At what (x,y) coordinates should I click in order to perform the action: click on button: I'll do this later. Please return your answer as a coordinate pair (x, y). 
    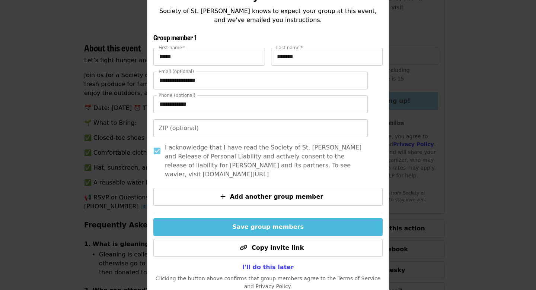
    Looking at the image, I should click on (268, 267).